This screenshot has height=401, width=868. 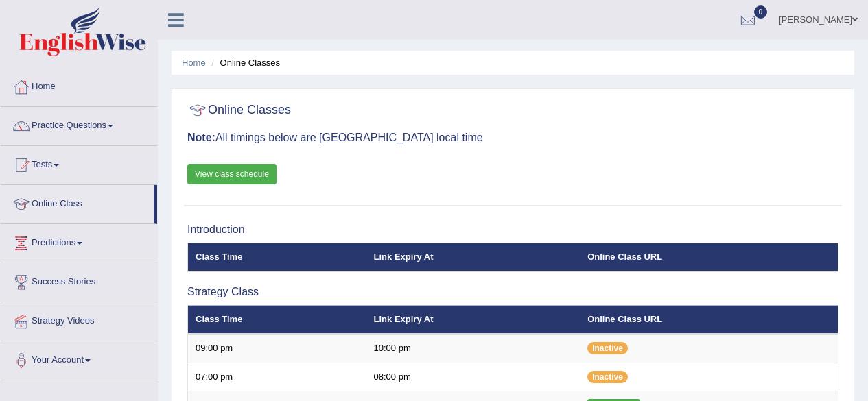 What do you see at coordinates (244, 63) in the screenshot?
I see `li: Online Classes` at bounding box center [244, 63].